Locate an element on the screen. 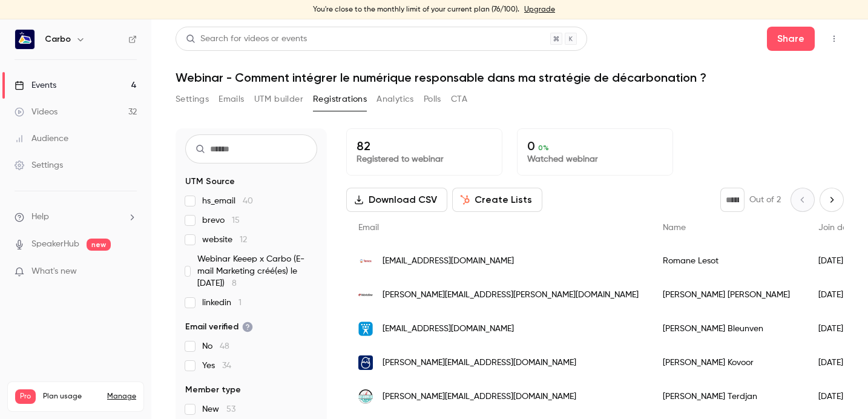  button: UTM builder is located at coordinates (278, 99).